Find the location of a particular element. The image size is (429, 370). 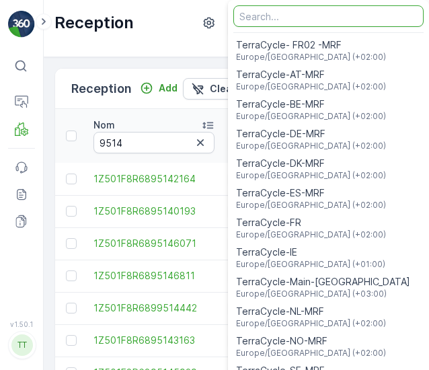

span: TerraCycle-NO-MRF is located at coordinates (311, 341).